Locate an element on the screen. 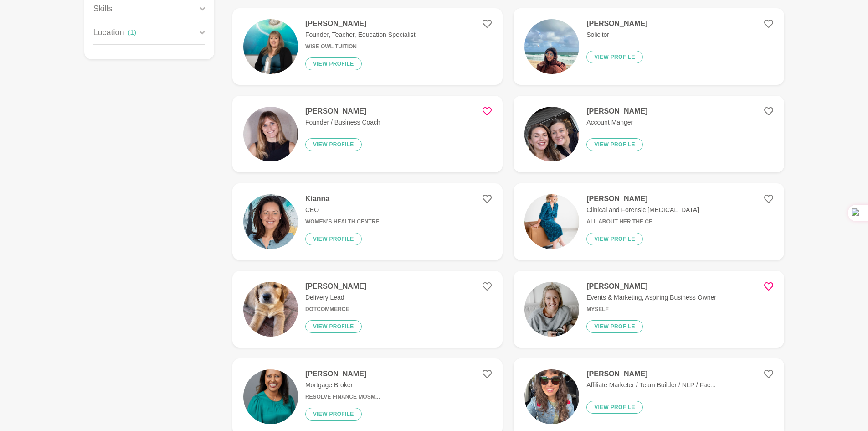 This screenshot has height=431, width=868. p: Account Manger is located at coordinates (616, 122).